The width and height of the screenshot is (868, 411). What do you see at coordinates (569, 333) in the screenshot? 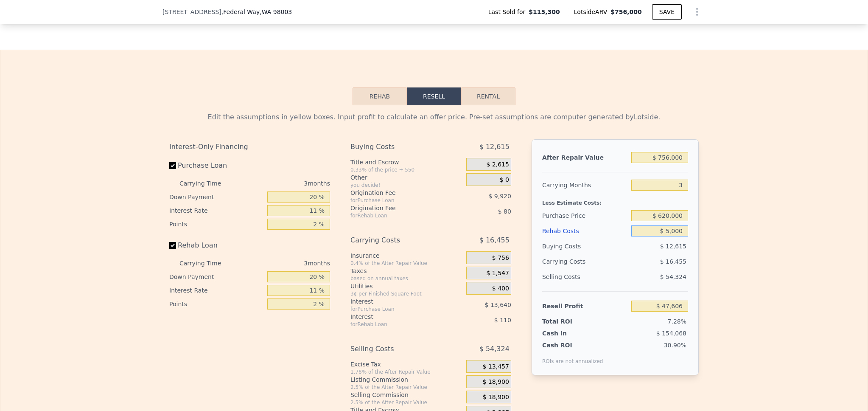
I see `div: Cash In` at bounding box center [569, 333].